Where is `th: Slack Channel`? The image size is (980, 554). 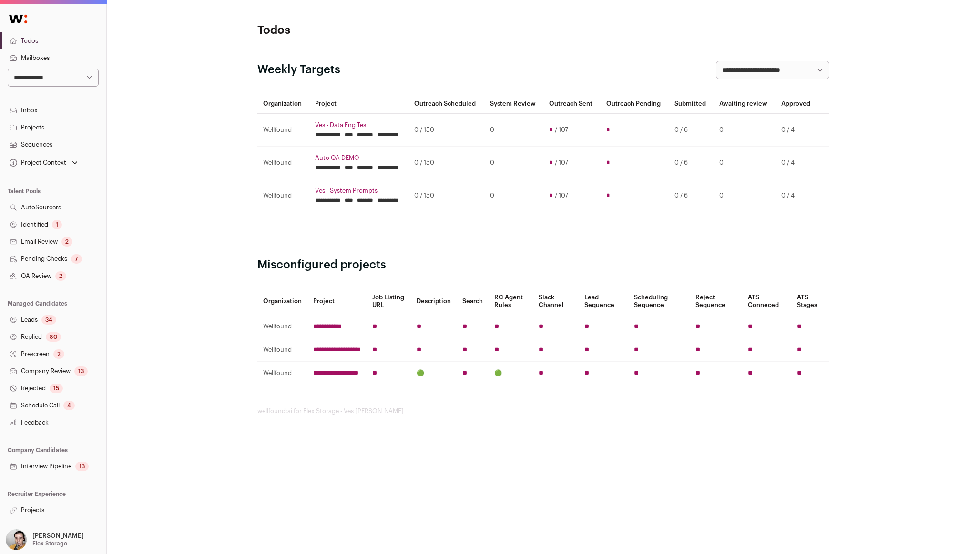
th: Slack Channel is located at coordinates (555, 301).